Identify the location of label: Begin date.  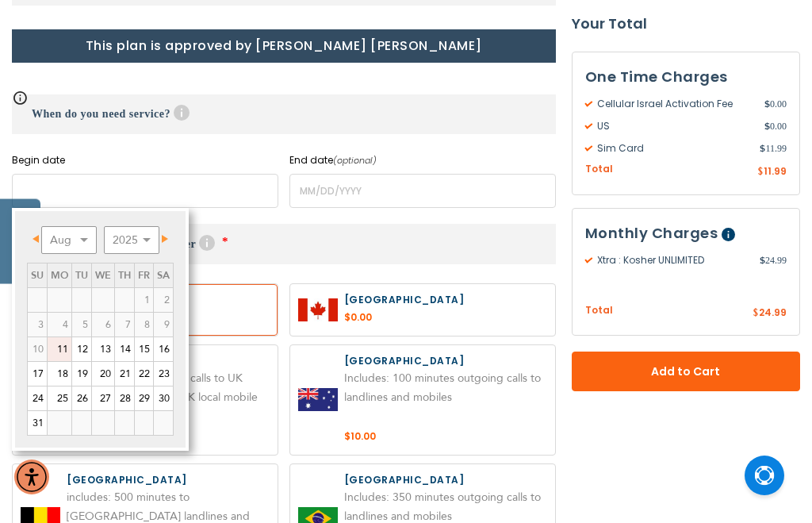
(145, 161).